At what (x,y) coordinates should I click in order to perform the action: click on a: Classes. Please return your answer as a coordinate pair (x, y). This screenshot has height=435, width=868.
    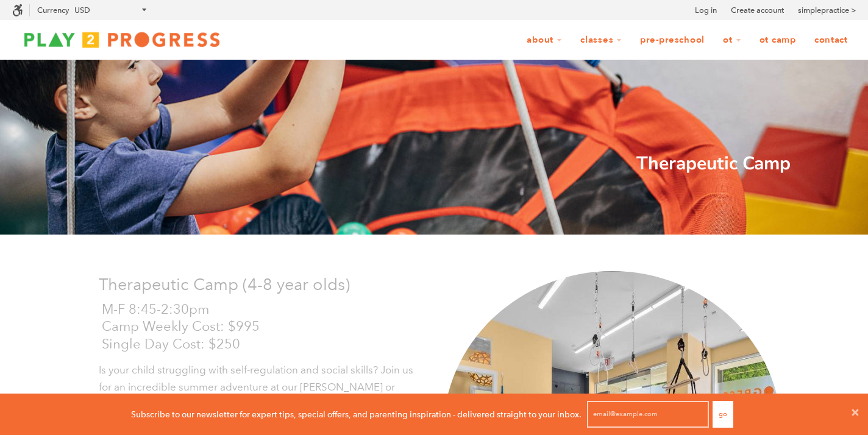
    Looking at the image, I should click on (601, 41).